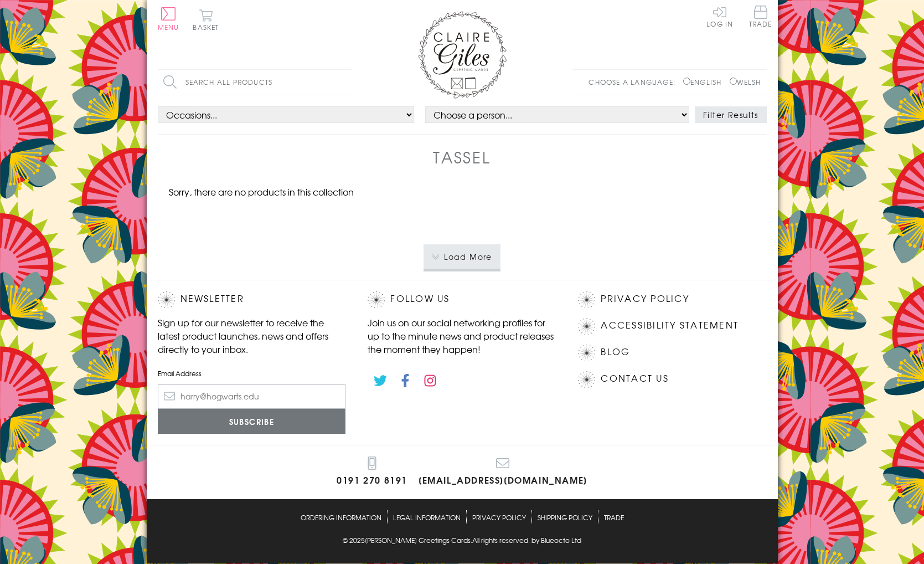 This screenshot has height=564, width=924. Describe the element at coordinates (669, 325) in the screenshot. I see `a: Accessibility Statement` at that location.